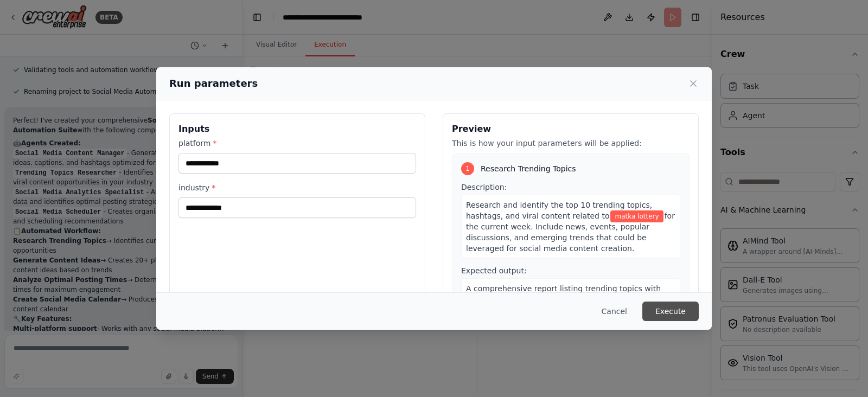  I want to click on span: Research and identify the top 10 trending topics, hashtags, and viral content related to, so click(559, 211).